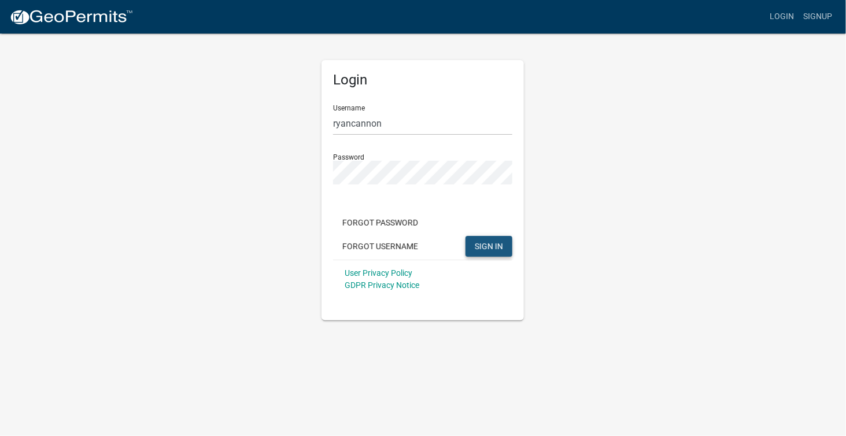  What do you see at coordinates (380, 223) in the screenshot?
I see `button: Forgot Password` at bounding box center [380, 223].